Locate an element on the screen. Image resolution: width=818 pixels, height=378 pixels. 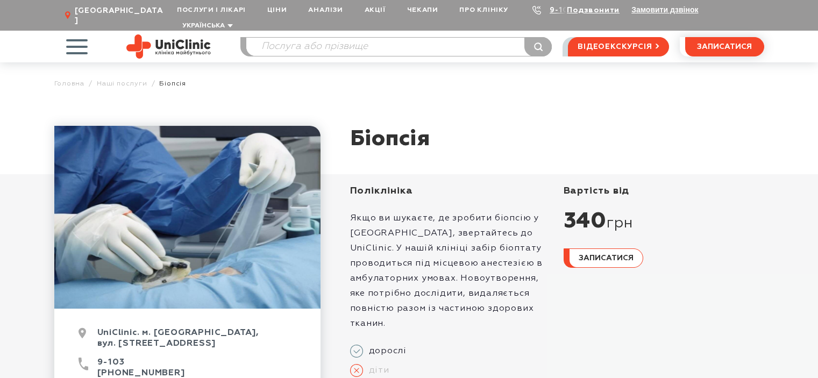
button: Українська is located at coordinates (206, 26).